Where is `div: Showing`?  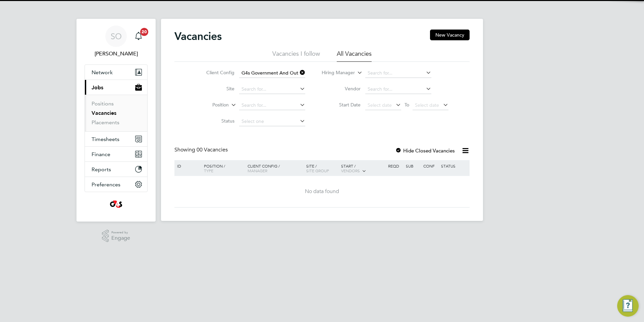 div: Showing is located at coordinates (202, 150).